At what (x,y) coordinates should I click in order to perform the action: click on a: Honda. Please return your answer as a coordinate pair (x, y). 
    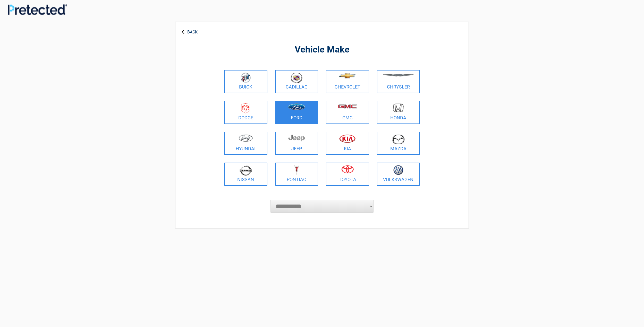
    Looking at the image, I should click on (398, 112).